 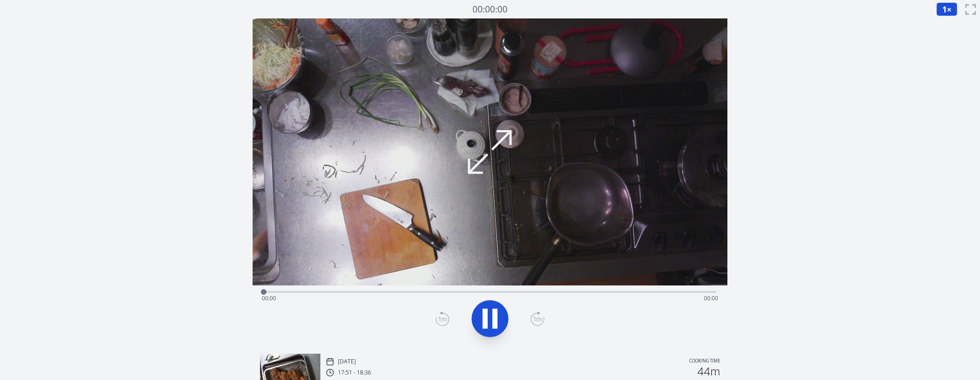 What do you see at coordinates (711, 298) in the screenshot?
I see `span: 00:00` at bounding box center [711, 298].